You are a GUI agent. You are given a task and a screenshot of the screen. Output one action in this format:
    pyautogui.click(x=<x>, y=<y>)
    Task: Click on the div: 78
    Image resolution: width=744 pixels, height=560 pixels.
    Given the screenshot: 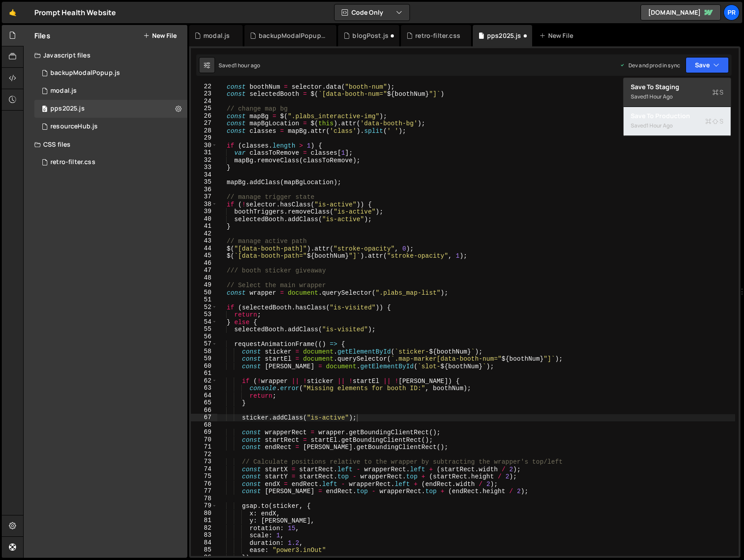 What is the action you would take?
    pyautogui.click(x=204, y=499)
    